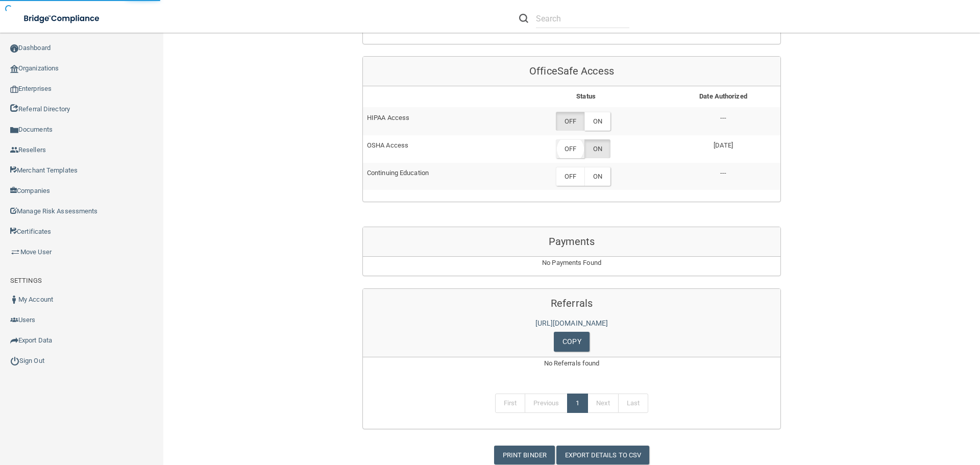  I want to click on img: organization-icon.f8decf85.png, so click(14, 69).